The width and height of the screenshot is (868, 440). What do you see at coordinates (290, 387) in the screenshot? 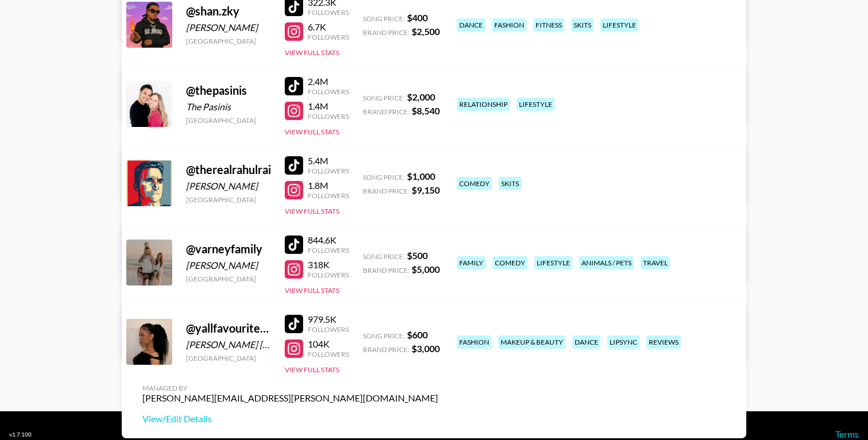
I see `div: Managed By` at bounding box center [290, 387].